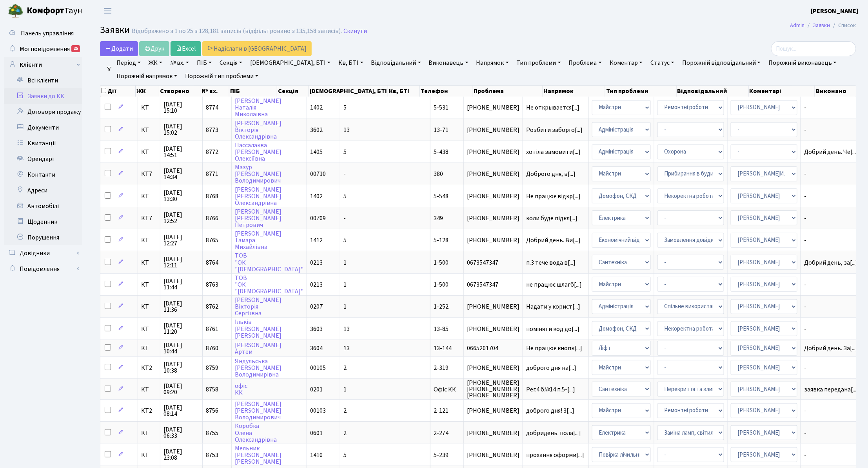 The width and height of the screenshot is (868, 468). I want to click on span: 1405, so click(316, 152).